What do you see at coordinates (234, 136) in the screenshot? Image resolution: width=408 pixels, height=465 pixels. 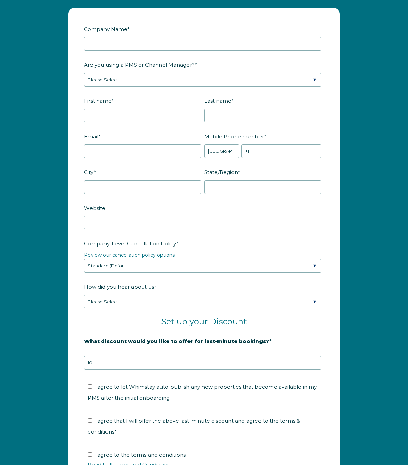 I see `span: Mobile Phone number` at bounding box center [234, 136].